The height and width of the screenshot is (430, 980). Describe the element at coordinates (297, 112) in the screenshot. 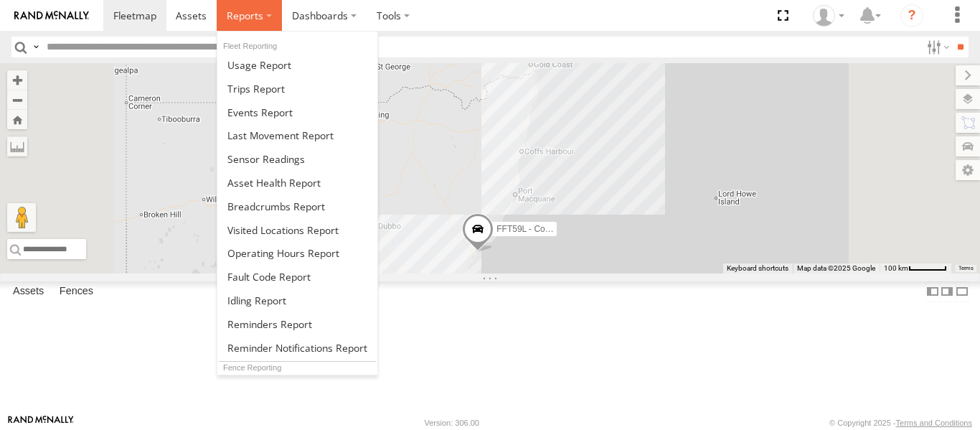

I see `a: Full Events Report` at that location.